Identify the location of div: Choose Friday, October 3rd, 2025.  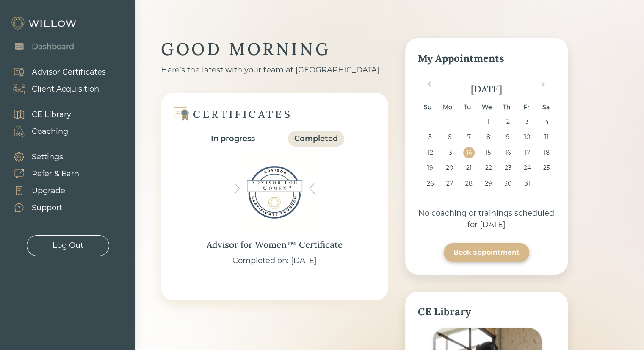
(527, 122).